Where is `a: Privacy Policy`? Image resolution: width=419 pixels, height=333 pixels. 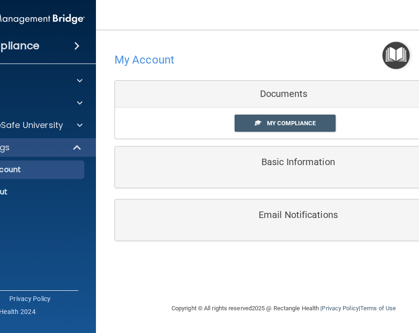 a: Privacy Policy is located at coordinates (30, 298).